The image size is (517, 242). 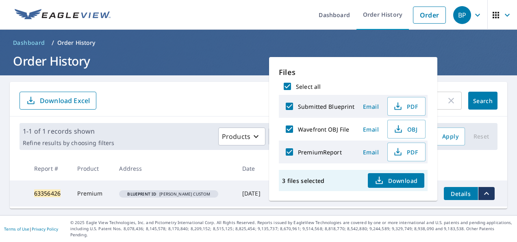 What do you see at coordinates (486, 193) in the screenshot?
I see `button: filesDropdownBtn-63356426` at bounding box center [486, 193].